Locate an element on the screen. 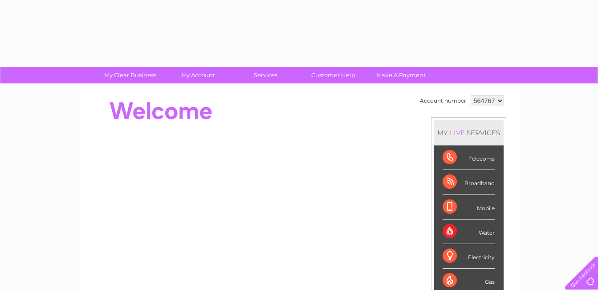 Image resolution: width=598 pixels, height=290 pixels. td: Account number is located at coordinates (443, 101).